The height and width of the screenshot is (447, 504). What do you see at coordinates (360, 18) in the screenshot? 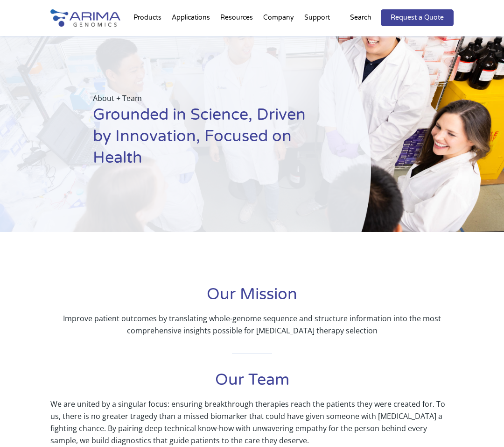
I see `p: Search` at bounding box center [360, 18].